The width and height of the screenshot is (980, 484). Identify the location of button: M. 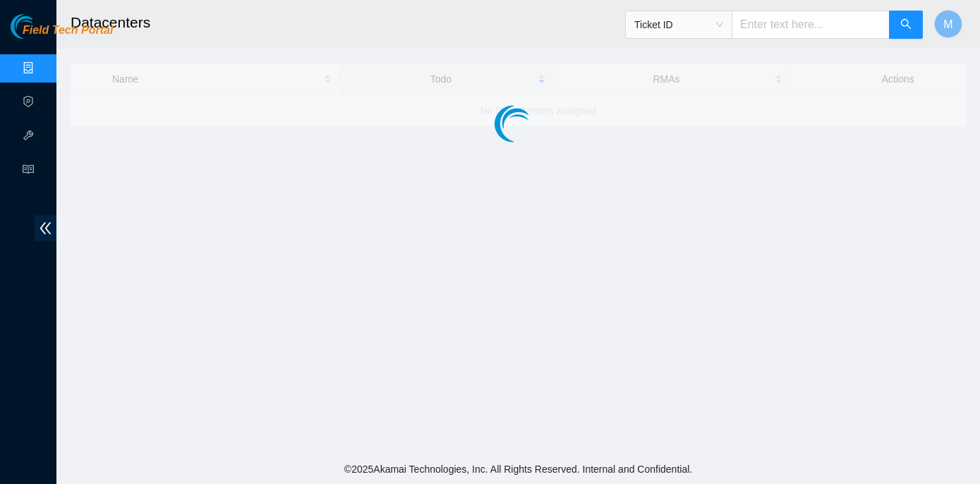
(949, 24).